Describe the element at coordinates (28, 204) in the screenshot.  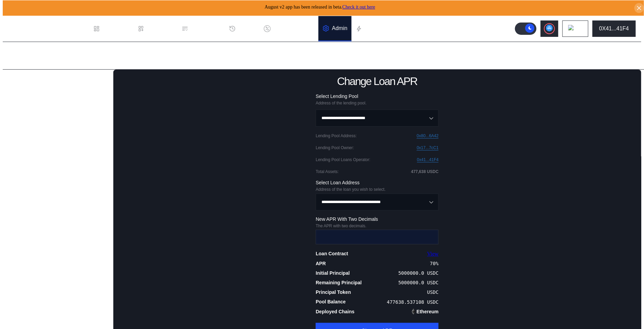
I see `div: Subaccounts` at that location.